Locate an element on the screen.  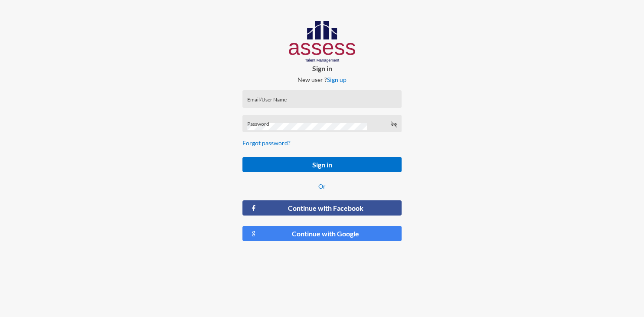
p: New user ? is located at coordinates (322, 79).